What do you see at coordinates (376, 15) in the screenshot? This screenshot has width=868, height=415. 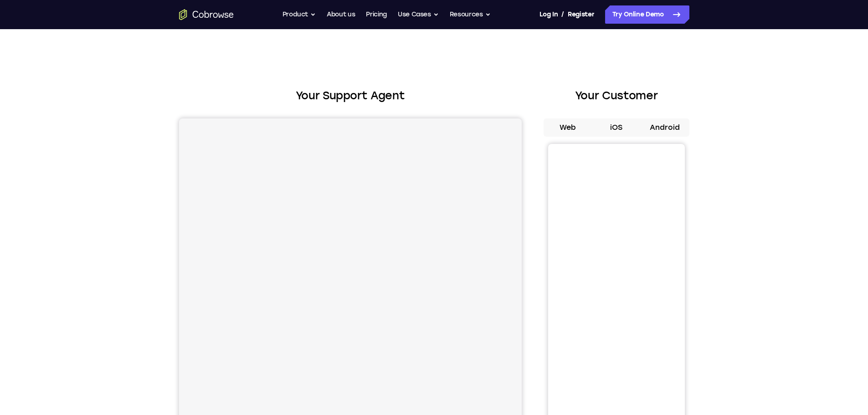 I see `a: Pricing` at bounding box center [376, 15].